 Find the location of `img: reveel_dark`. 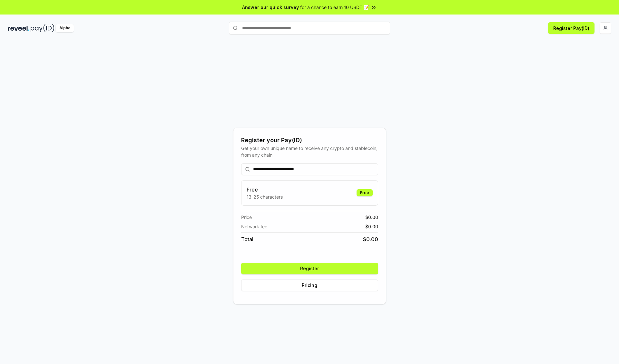

img: reveel_dark is located at coordinates (18, 28).